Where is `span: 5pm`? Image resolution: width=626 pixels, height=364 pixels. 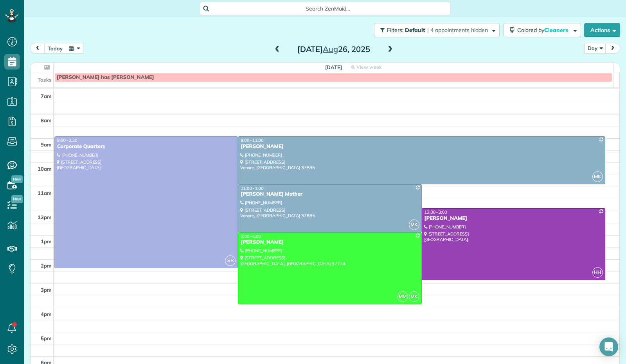
span: 5pm is located at coordinates (46, 338).